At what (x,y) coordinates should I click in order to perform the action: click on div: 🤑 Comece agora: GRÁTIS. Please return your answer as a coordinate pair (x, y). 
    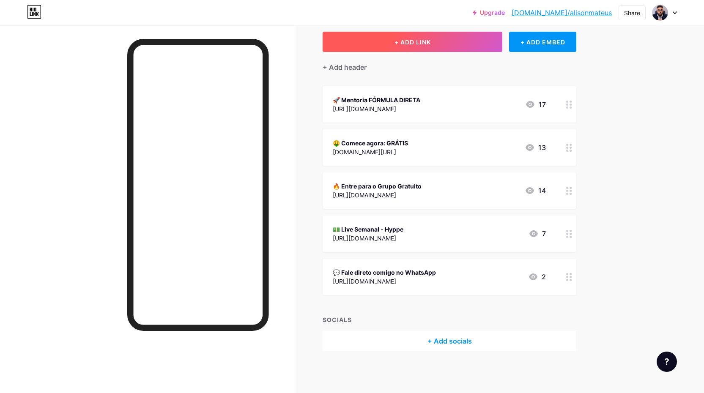
    Looking at the image, I should click on (371, 143).